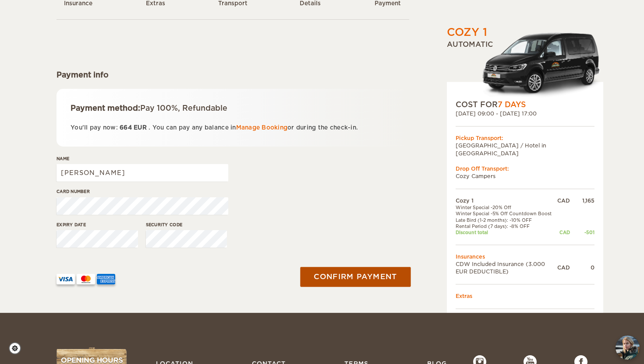  Describe the element at coordinates (187, 224) in the screenshot. I see `label: Security code` at that location.